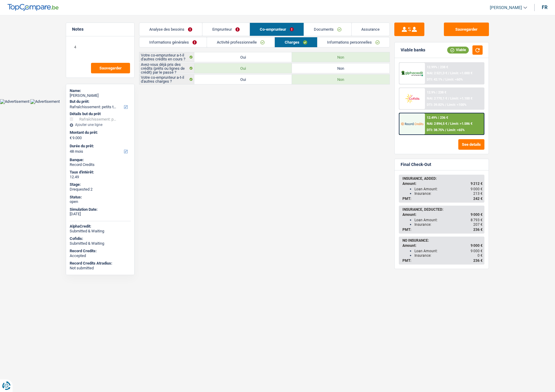 The height and width of the screenshot is (392, 555). What do you see at coordinates (458, 50) in the screenshot?
I see `div: Viable` at bounding box center [458, 50].